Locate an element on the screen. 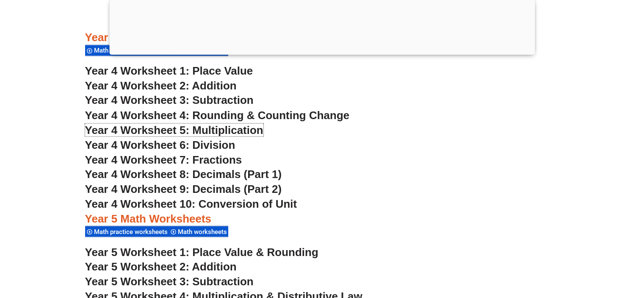 Image resolution: width=644 pixels, height=298 pixels. h3: Year 4 Math Worksheets is located at coordinates (322, 37).